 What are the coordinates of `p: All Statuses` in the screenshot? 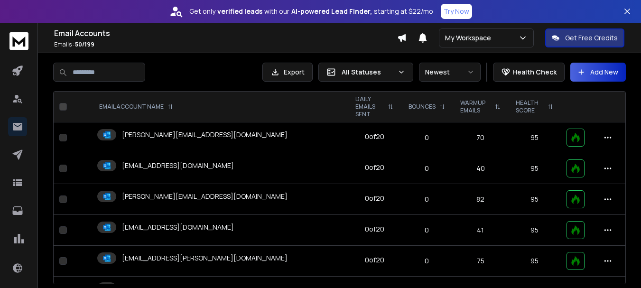 It's located at (368, 72).